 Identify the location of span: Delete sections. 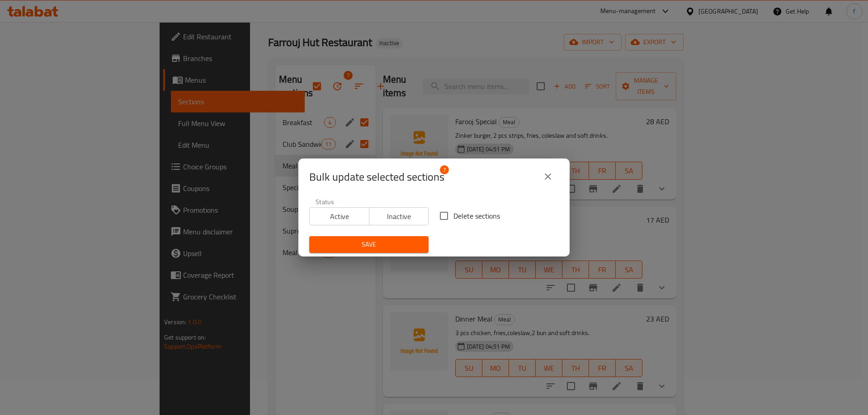
(476, 217).